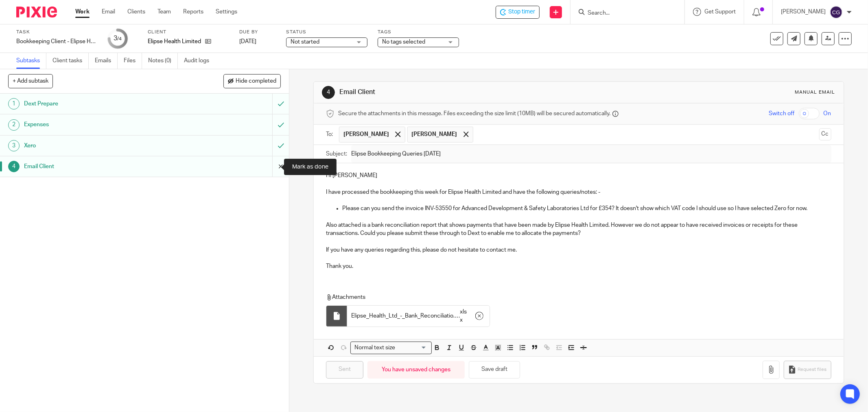 Image resolution: width=868 pixels, height=412 pixels. I want to click on span: Hide completed, so click(256, 82).